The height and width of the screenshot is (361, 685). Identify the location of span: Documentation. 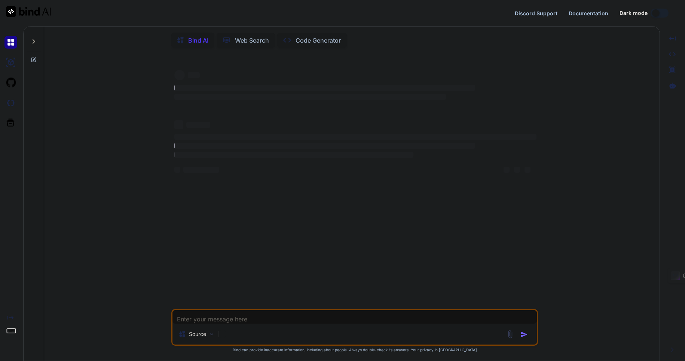
(589, 13).